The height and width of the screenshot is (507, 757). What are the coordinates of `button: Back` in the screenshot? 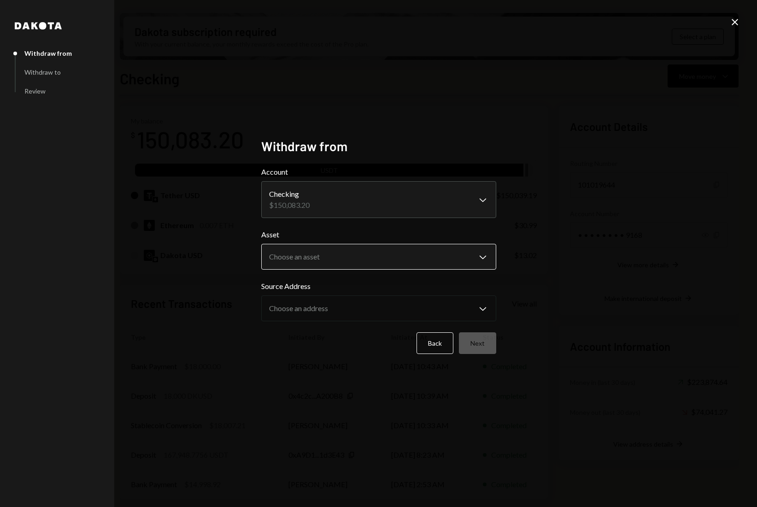 It's located at (435, 343).